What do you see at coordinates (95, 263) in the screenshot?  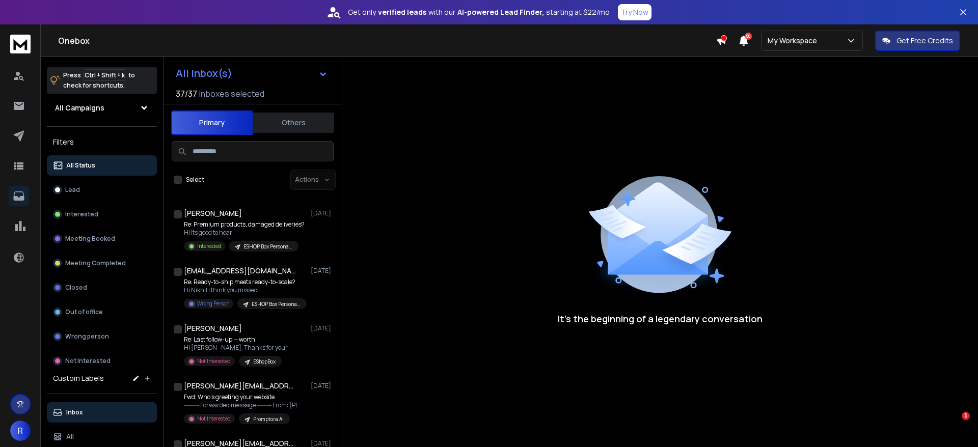 I see `p: Meeting Completed` at bounding box center [95, 263].